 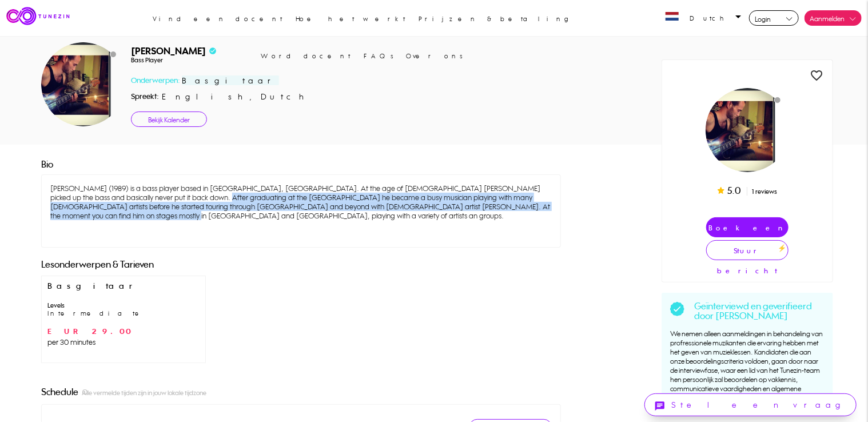 I want to click on span: Dutch, so click(x=711, y=18).